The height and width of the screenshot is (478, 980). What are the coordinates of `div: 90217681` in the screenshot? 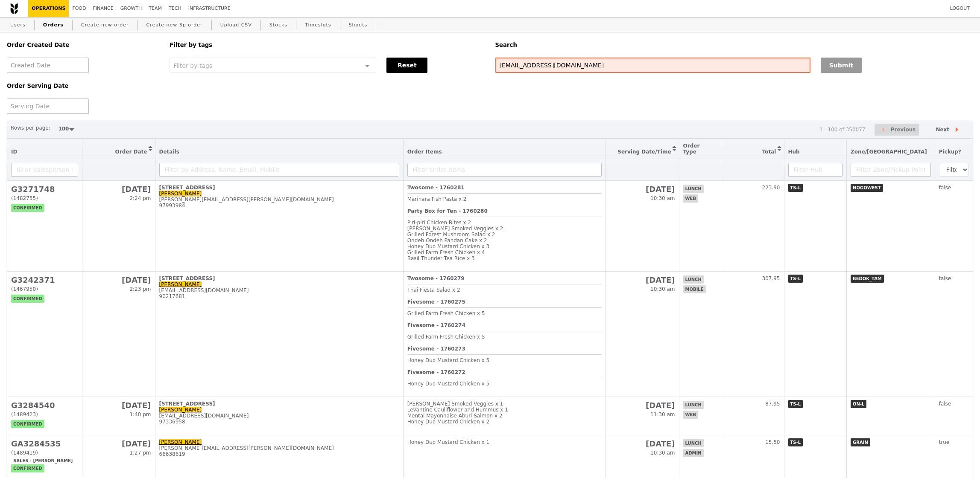 It's located at (279, 297).